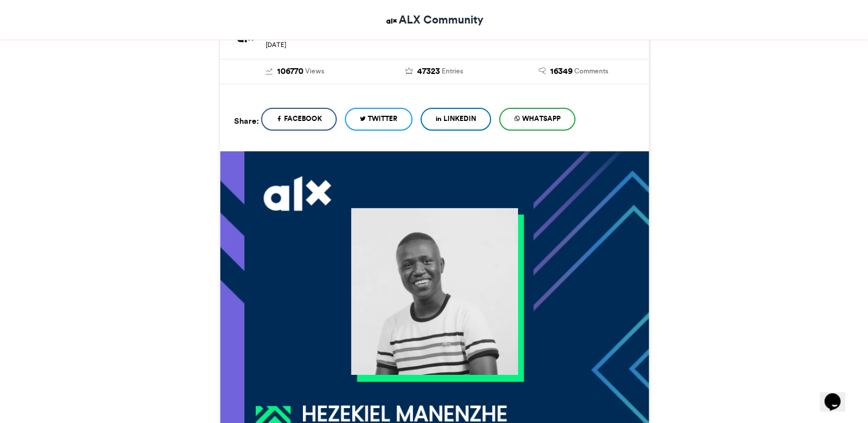 The height and width of the screenshot is (423, 868). Describe the element at coordinates (246, 121) in the screenshot. I see `h5: Share:` at that location.